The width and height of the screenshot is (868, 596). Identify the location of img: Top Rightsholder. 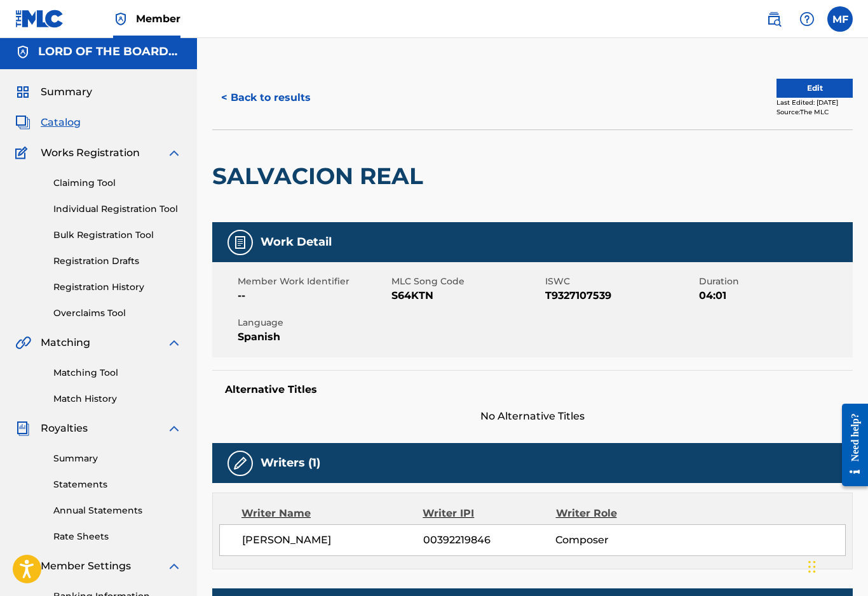
(121, 19).